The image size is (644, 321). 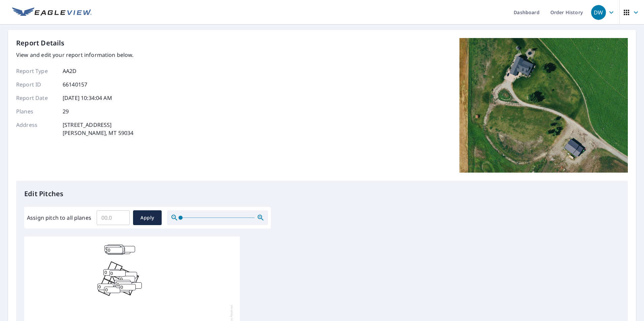 What do you see at coordinates (544, 106) in the screenshot?
I see `img: Top image` at bounding box center [544, 106].